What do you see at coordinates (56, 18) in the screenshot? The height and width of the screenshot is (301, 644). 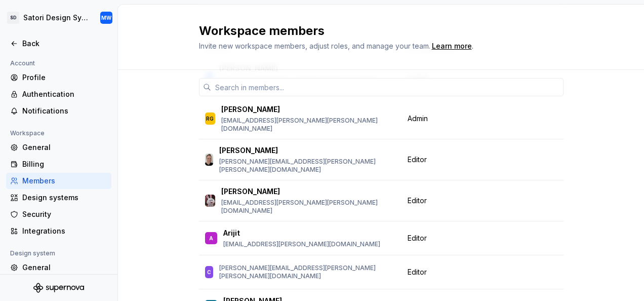 I see `div: Satori Design System` at bounding box center [56, 18].